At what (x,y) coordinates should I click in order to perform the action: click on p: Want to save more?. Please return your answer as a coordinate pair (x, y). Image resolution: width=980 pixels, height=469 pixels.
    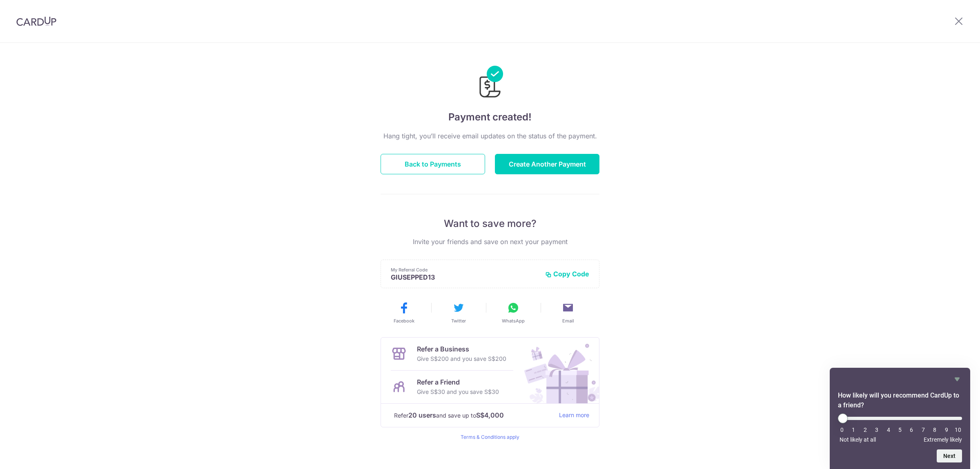
    Looking at the image, I should click on (490, 223).